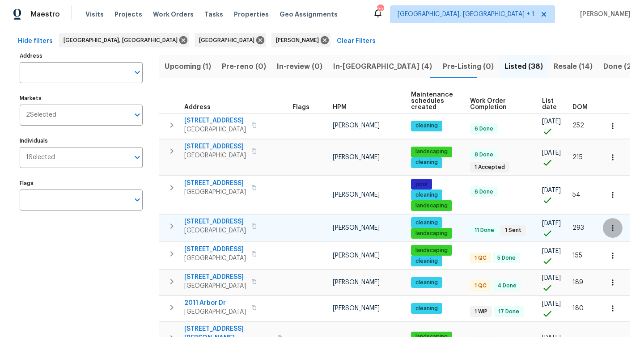  Describe the element at coordinates (197, 107) in the screenshot. I see `span: Address` at that location.